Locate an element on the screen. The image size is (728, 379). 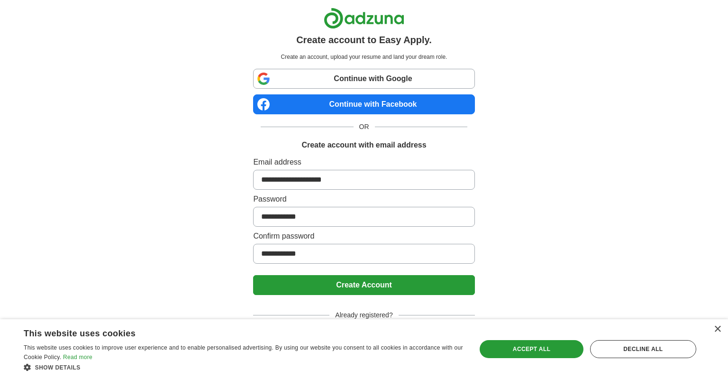
span: Show details is located at coordinates (58, 367).